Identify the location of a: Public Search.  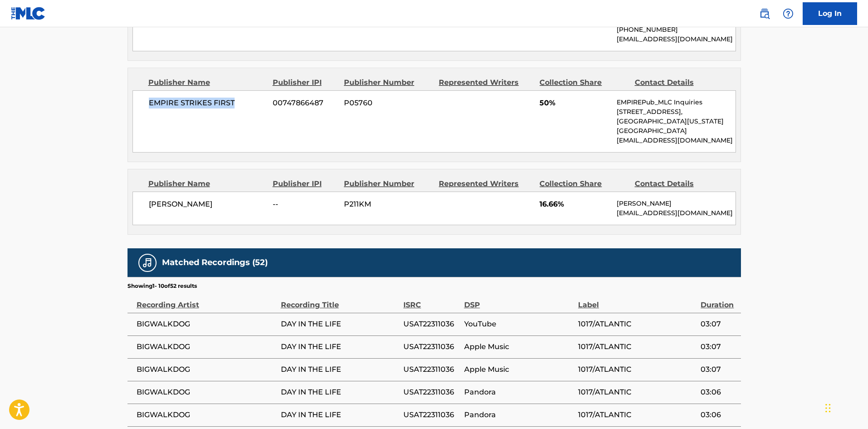
(765, 14).